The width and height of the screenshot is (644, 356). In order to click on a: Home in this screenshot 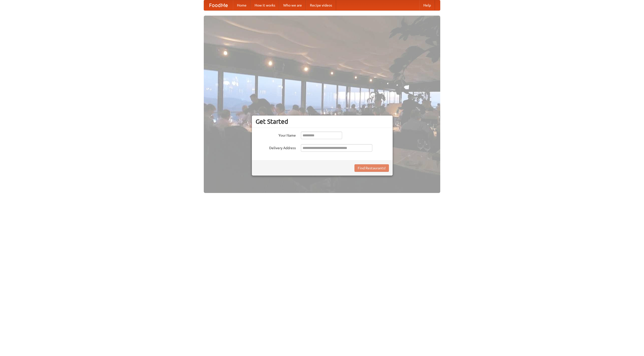, I will do `click(242, 5)`.